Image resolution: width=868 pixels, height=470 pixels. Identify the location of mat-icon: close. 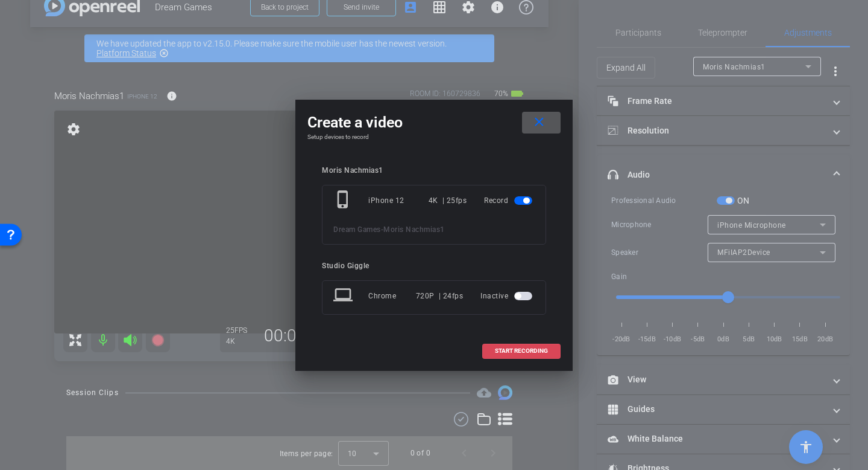
(539, 122).